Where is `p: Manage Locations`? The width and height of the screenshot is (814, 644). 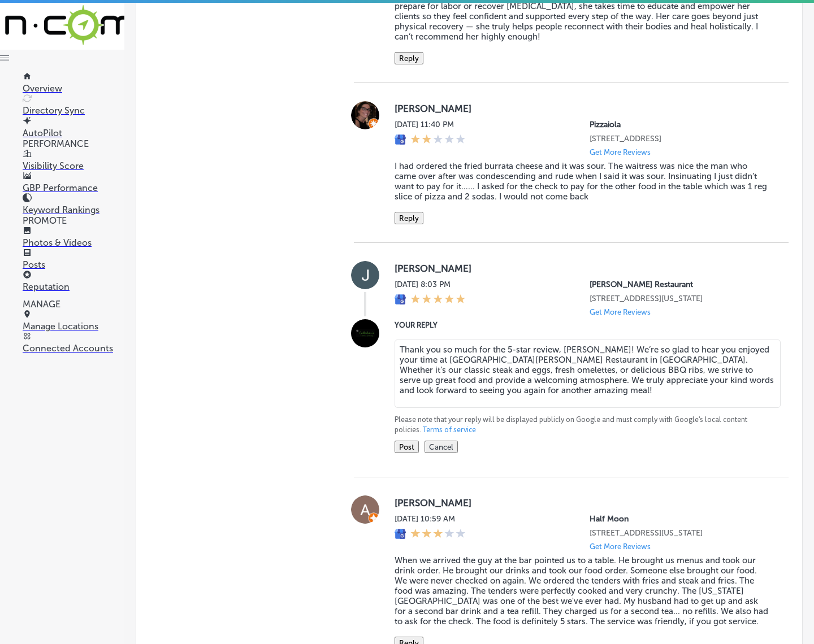
p: Manage Locations is located at coordinates (73, 326).